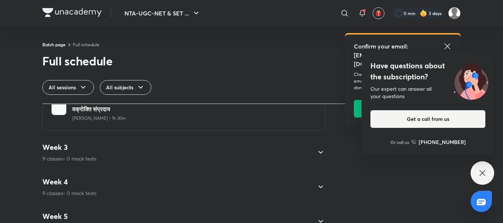 This screenshot has width=503, height=223. Describe the element at coordinates (403, 81) in the screenshot. I see `p: Check your inbox for Unacademy’s confirmation email. A current email address helps ensure you don...` at that location.